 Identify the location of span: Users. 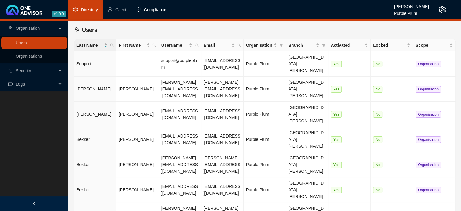
(90, 30).